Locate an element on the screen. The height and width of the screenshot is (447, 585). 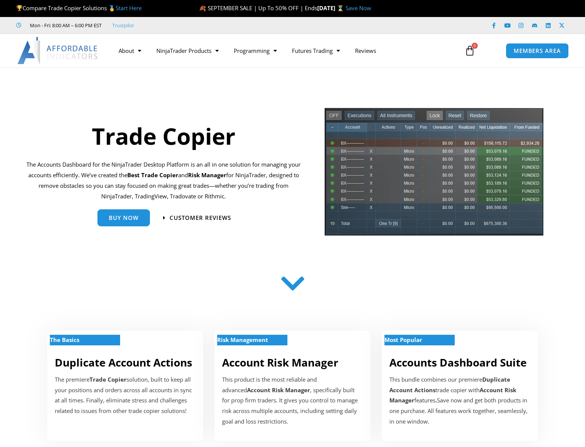
span: Customer Reviews is located at coordinates (200, 218).